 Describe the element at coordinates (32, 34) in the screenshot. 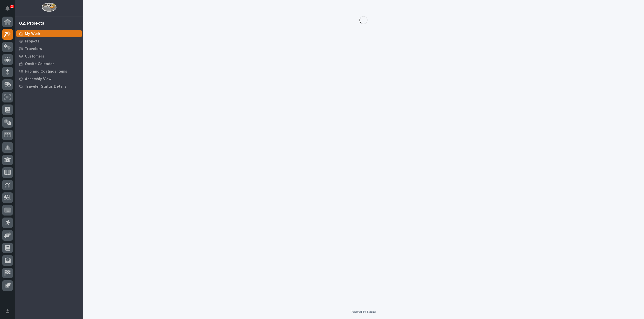

I see `p: My Work` at that location.